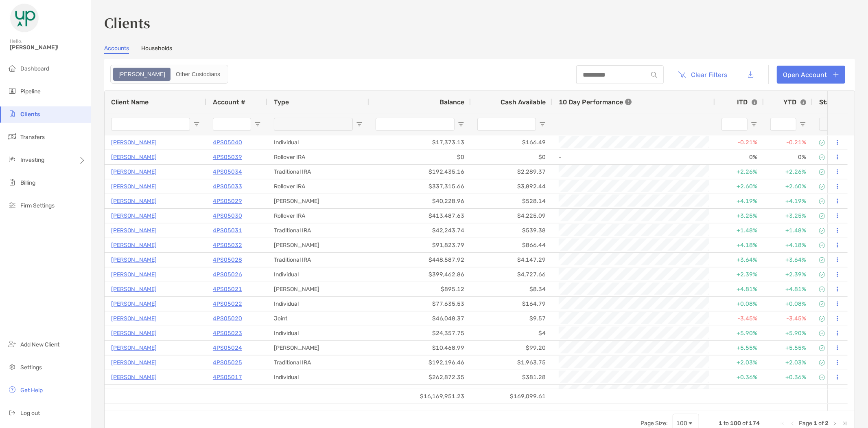  What do you see at coordinates (227, 245) in the screenshot?
I see `p: 4PS05032` at bounding box center [227, 245].